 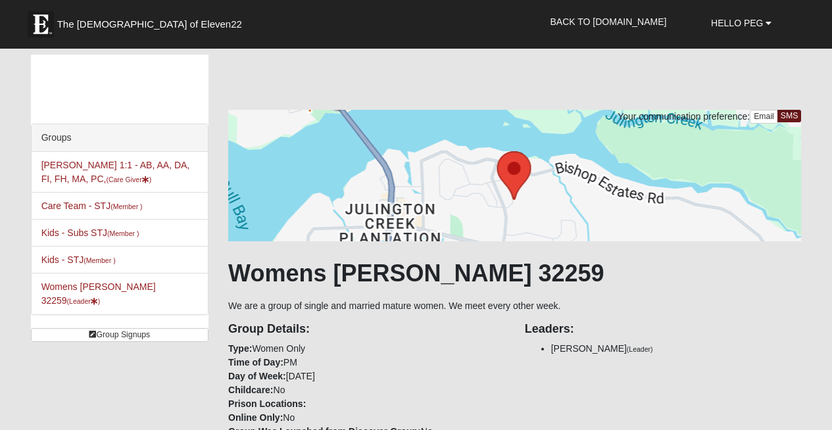 I want to click on strong: Childcare:, so click(x=250, y=390).